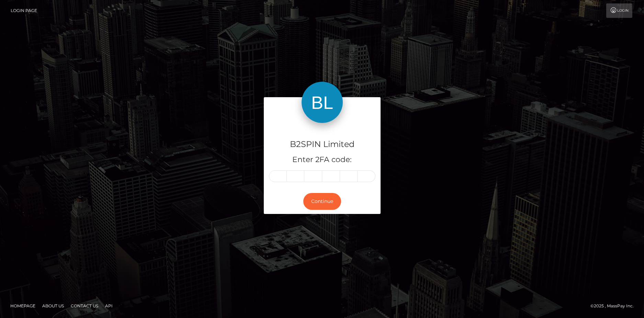  What do you see at coordinates (24, 11) in the screenshot?
I see `a: Login Page` at bounding box center [24, 11].